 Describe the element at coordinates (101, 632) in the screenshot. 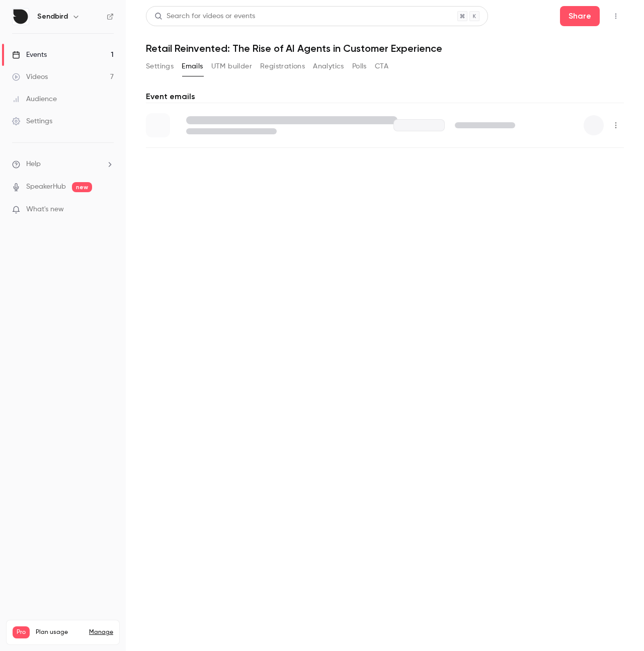

I see `a: Manage` at that location.